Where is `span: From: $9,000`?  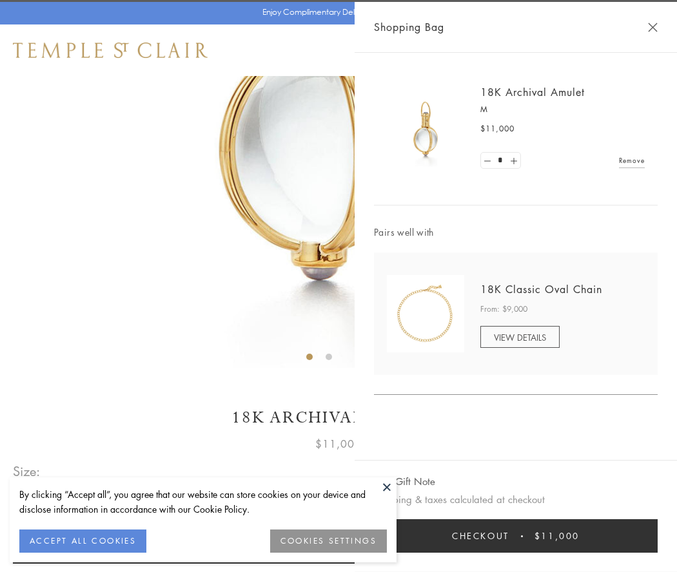 span: From: $9,000 is located at coordinates (503, 309).